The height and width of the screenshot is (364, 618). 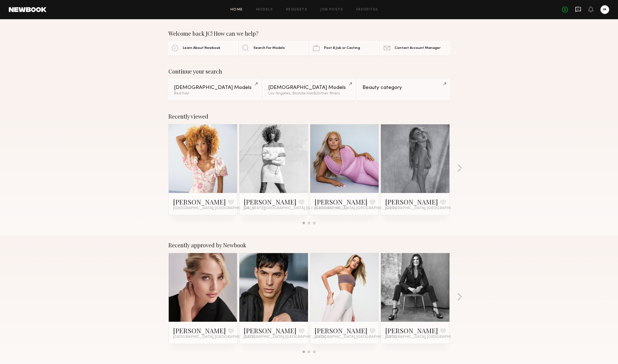 I want to click on span: Post A Job or Casting, so click(x=342, y=48).